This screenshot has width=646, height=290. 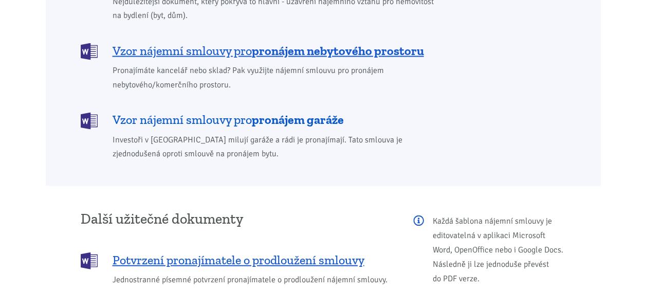 I want to click on a: Vzor nájemní smlouvy propronájem garáže, so click(x=260, y=120).